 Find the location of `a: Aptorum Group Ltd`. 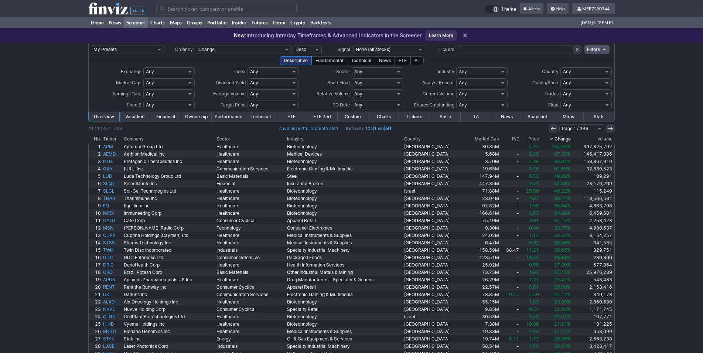

a: Aptorum Group Ltd is located at coordinates (169, 147).